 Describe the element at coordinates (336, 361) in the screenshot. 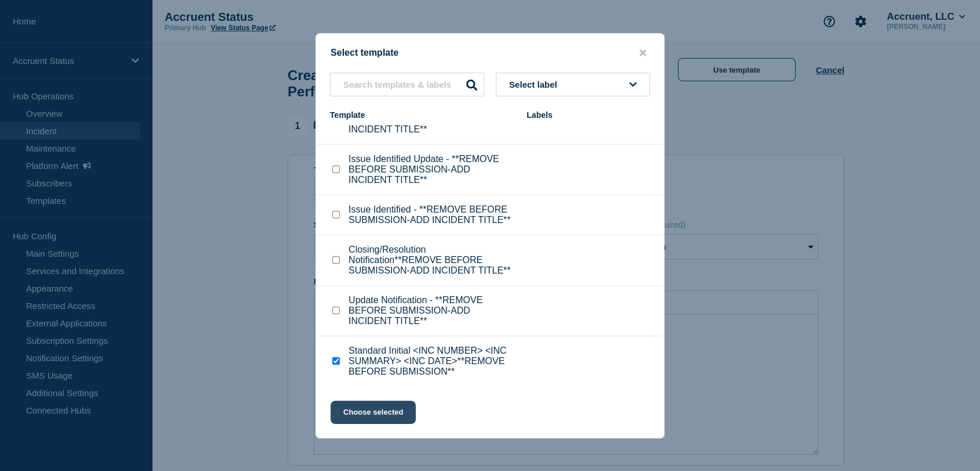

I see `input: Standard Initial <INC NUMBER> <INC SUMMARY> <INC DATE>**REMOVE BEFORE SUBMISSION** checkbox` at that location.